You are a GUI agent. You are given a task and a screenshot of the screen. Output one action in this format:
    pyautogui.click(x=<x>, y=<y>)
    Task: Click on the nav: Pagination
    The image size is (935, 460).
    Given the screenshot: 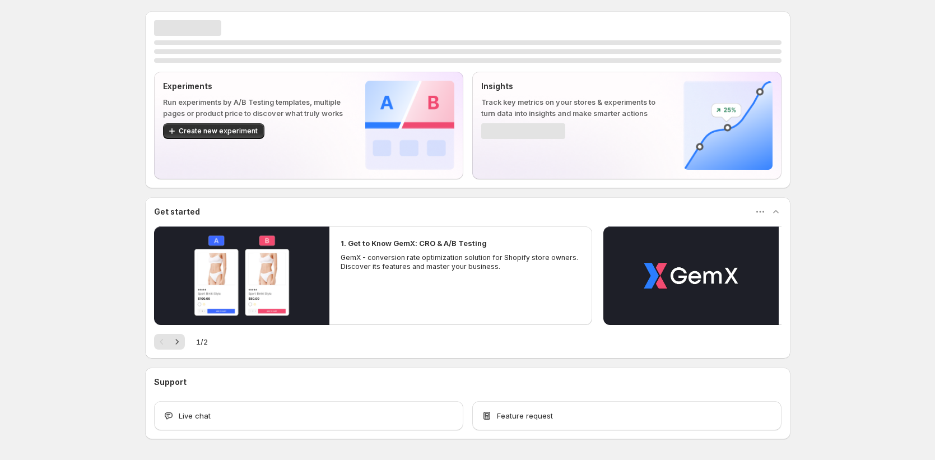 What is the action you would take?
    pyautogui.click(x=169, y=342)
    